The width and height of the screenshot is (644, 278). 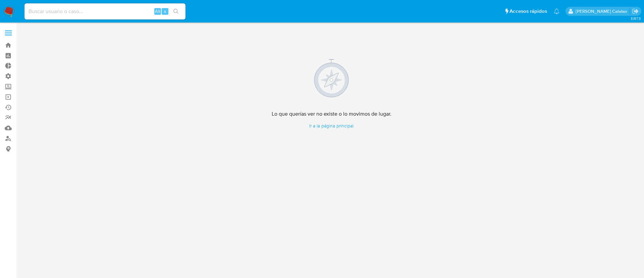 What do you see at coordinates (157, 11) in the screenshot?
I see `span: Alt` at bounding box center [157, 11].